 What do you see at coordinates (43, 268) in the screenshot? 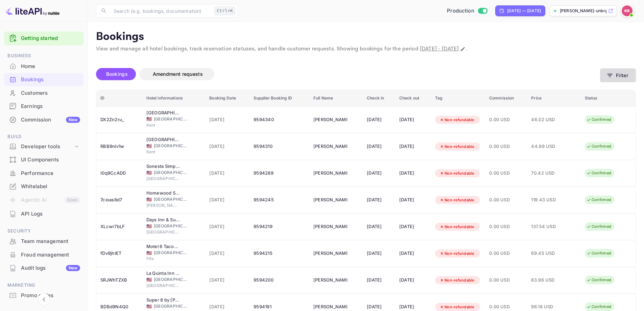
I see `div: Audit logsNew` at bounding box center [43, 268].